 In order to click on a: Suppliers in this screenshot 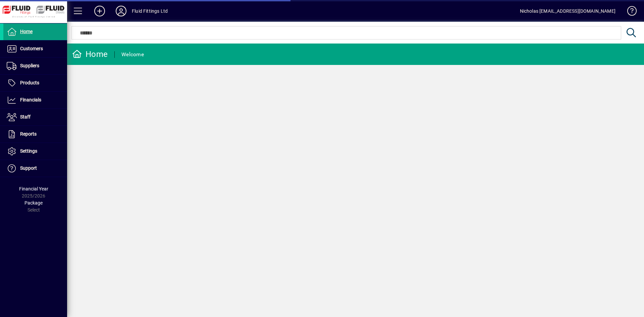, I will do `click(35, 66)`.